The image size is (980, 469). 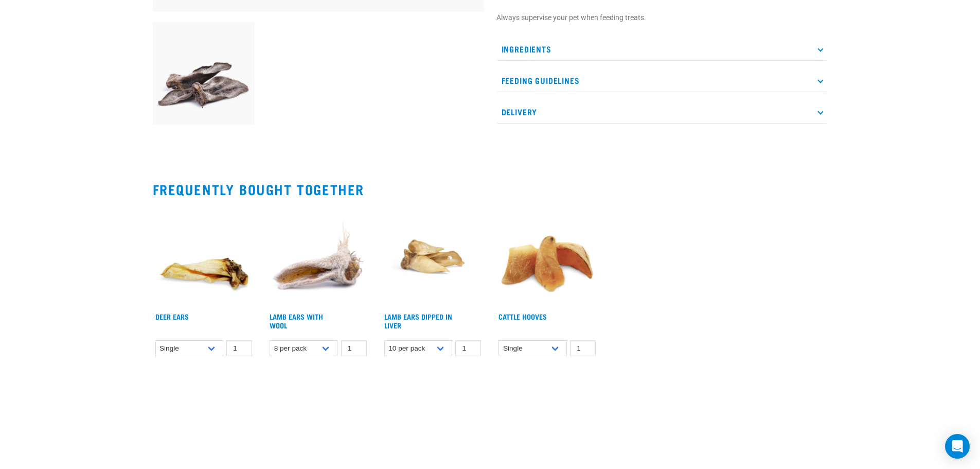 What do you see at coordinates (490, 189) in the screenshot?
I see `h2: Frequently bought together` at bounding box center [490, 189].